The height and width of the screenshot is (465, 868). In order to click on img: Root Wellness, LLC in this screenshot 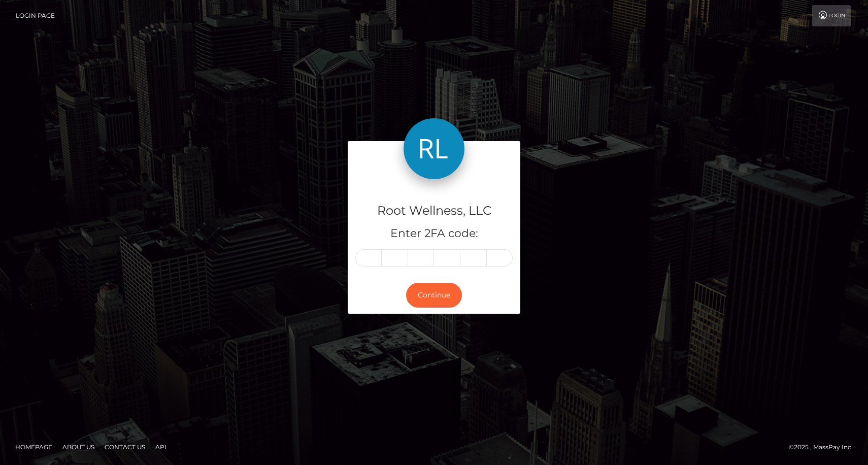, I will do `click(434, 148)`.